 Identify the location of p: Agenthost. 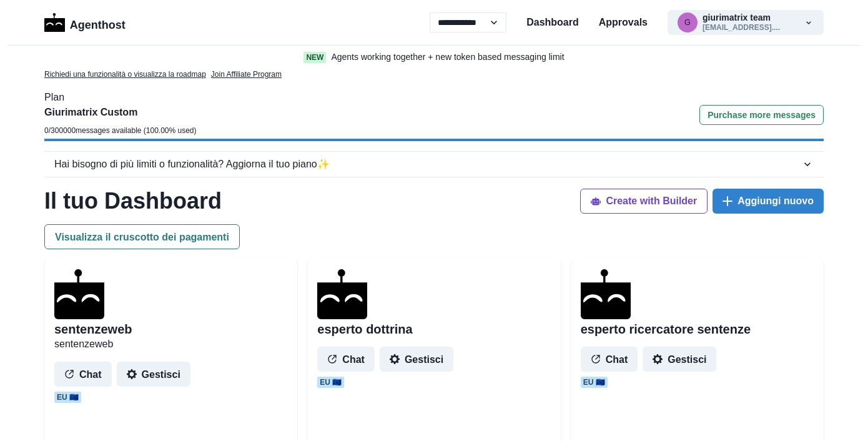
(98, 22).